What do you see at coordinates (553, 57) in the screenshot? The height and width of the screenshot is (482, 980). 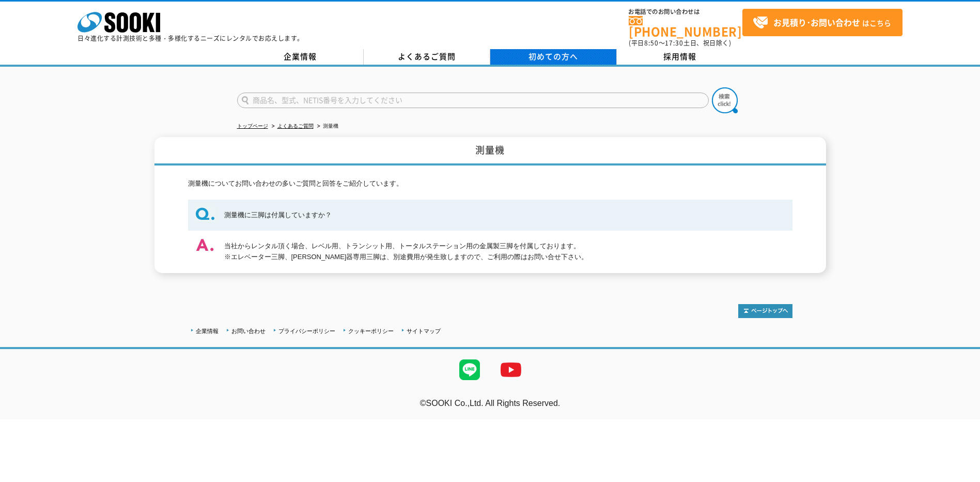 I see `a: 初めての方へ` at bounding box center [553, 57].